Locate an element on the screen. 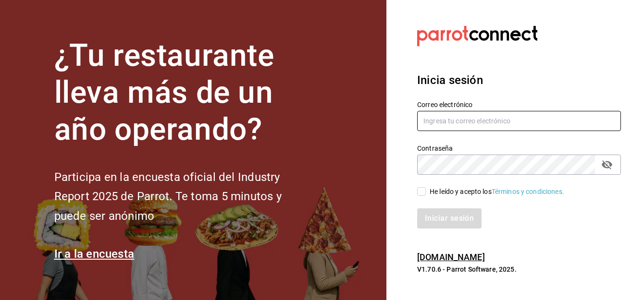  label: Correo electrónico is located at coordinates (519, 105).